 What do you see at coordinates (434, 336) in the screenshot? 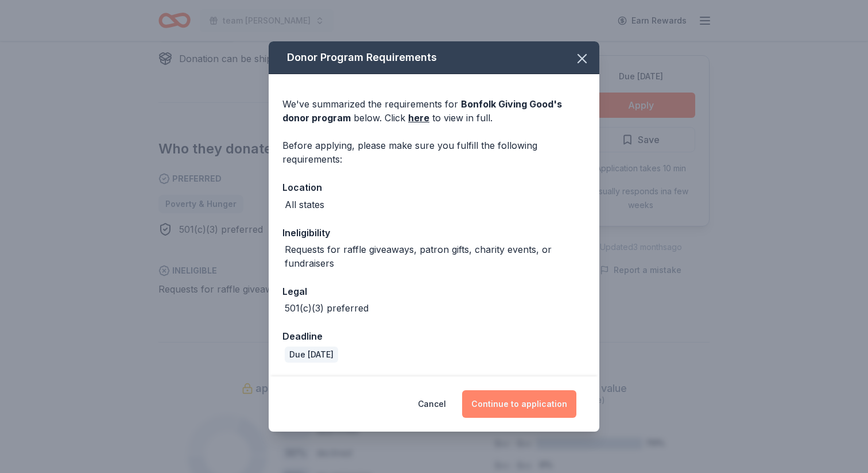
I see `div: Deadline` at bounding box center [434, 336].